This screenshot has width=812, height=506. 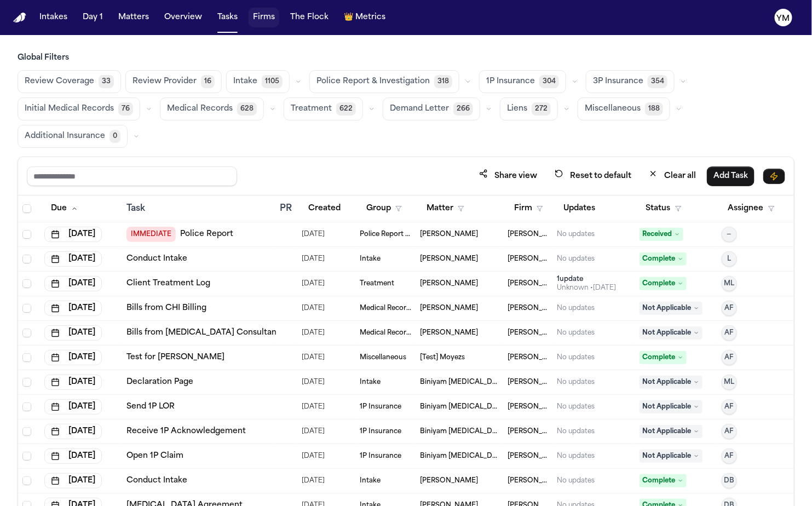 I want to click on span: Treatment, so click(x=311, y=109).